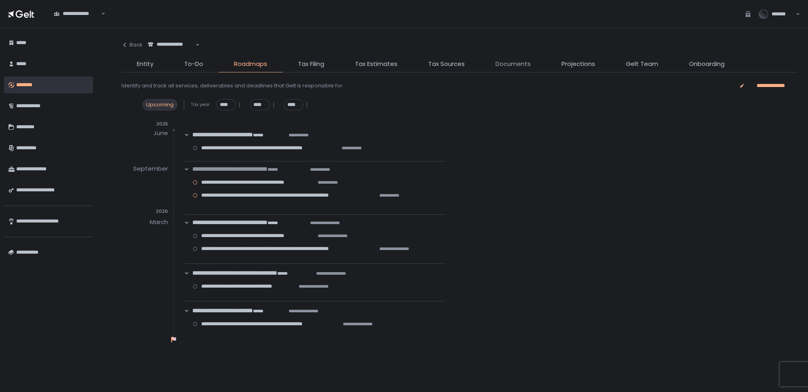 Image resolution: width=808 pixels, height=392 pixels. I want to click on span: Tax Estimates, so click(376, 64).